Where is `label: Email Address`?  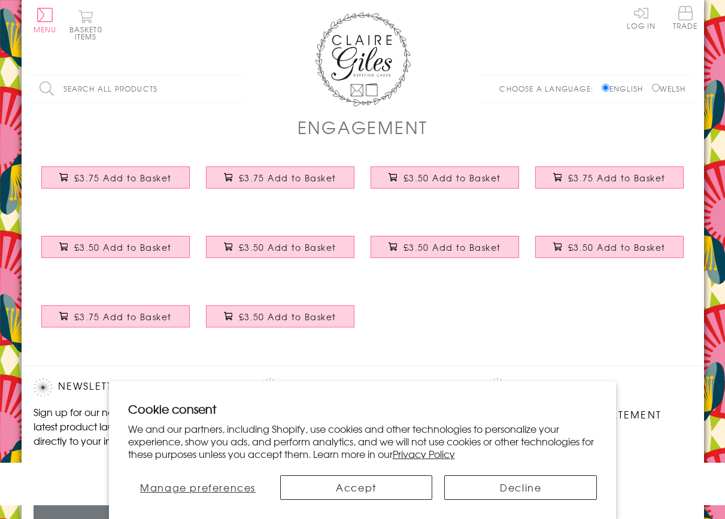
label: Email Address is located at coordinates (135, 467).